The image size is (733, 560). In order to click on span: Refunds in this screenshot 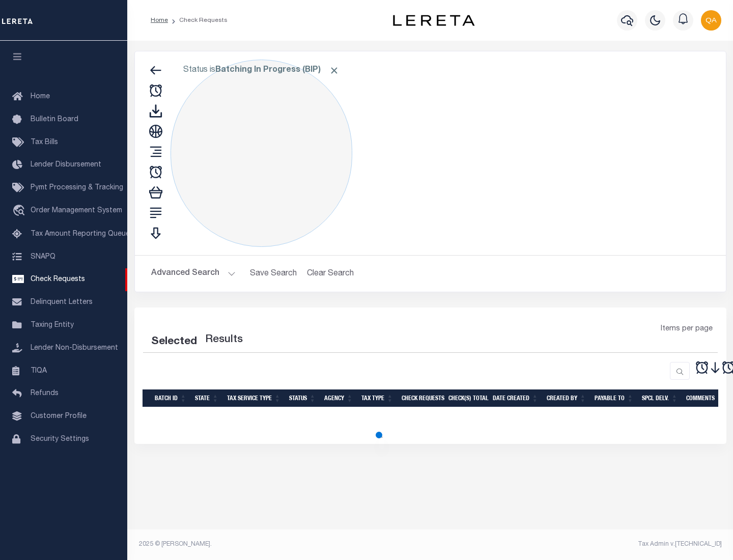, I will do `click(45, 394)`.